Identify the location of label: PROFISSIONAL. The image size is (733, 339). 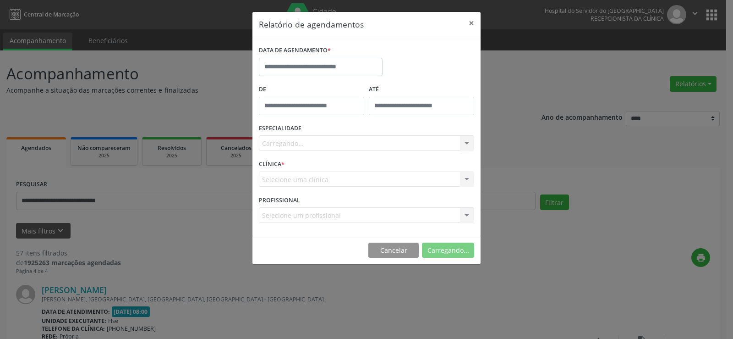
(279, 200).